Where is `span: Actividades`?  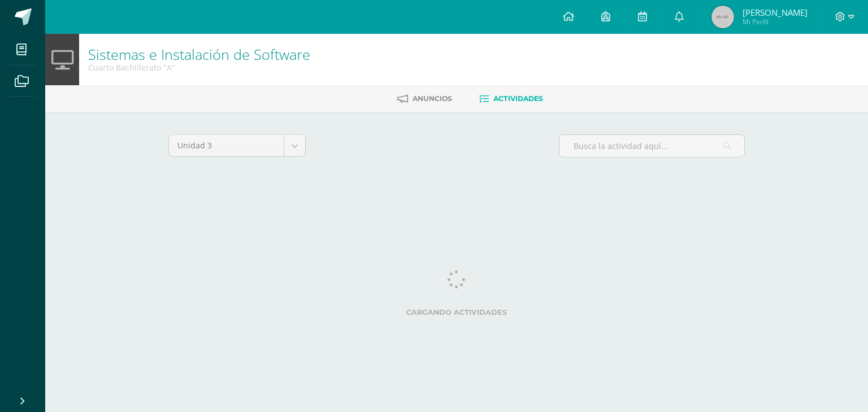 span: Actividades is located at coordinates (518, 98).